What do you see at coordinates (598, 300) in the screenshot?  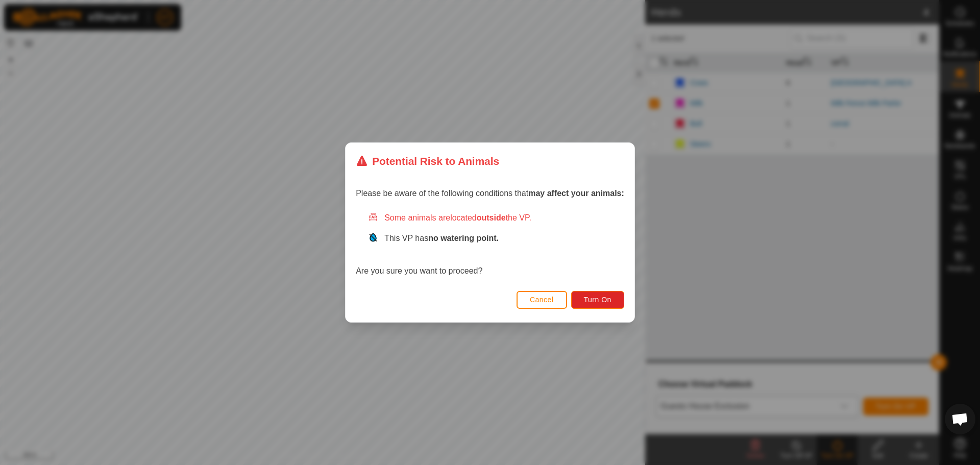 I see `button: Turn On` at bounding box center [598, 300].